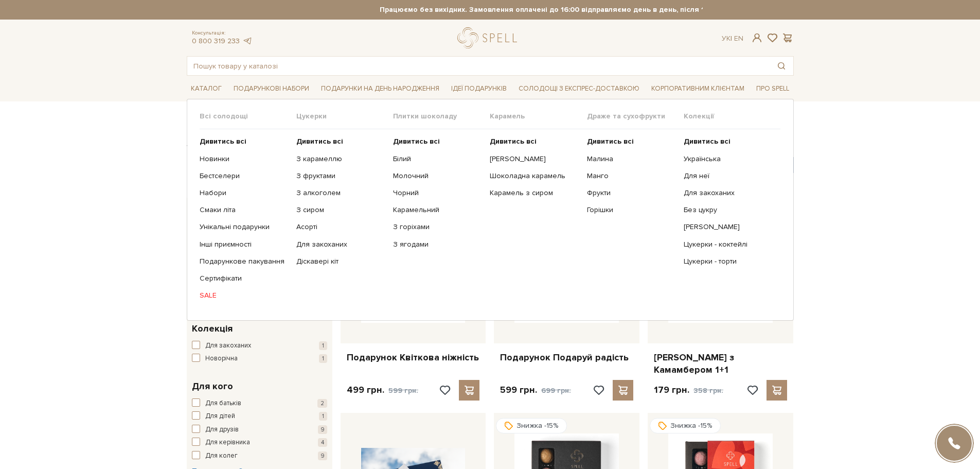 Image resolution: width=980 pixels, height=469 pixels. Describe the element at coordinates (228, 346) in the screenshot. I see `span: Для закоханих` at that location.